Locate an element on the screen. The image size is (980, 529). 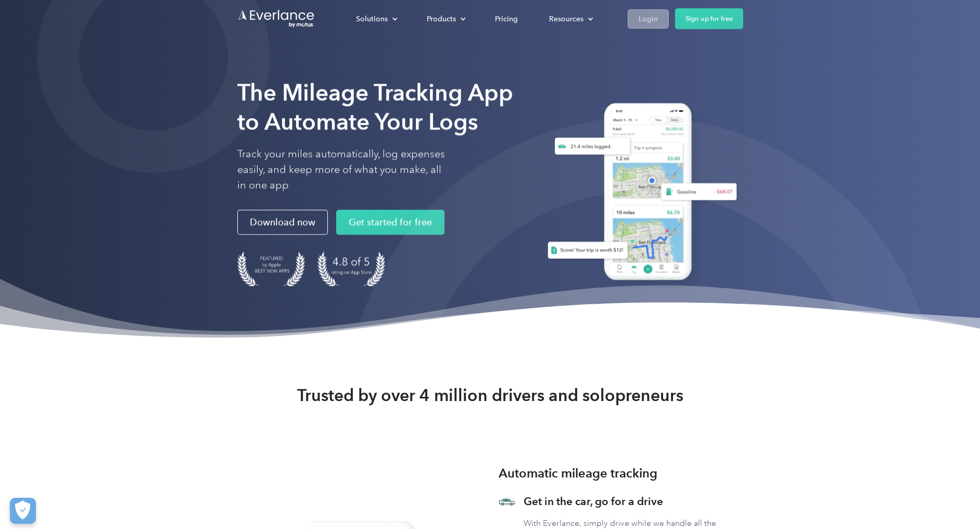
a: Sign up for free is located at coordinates (708, 19).